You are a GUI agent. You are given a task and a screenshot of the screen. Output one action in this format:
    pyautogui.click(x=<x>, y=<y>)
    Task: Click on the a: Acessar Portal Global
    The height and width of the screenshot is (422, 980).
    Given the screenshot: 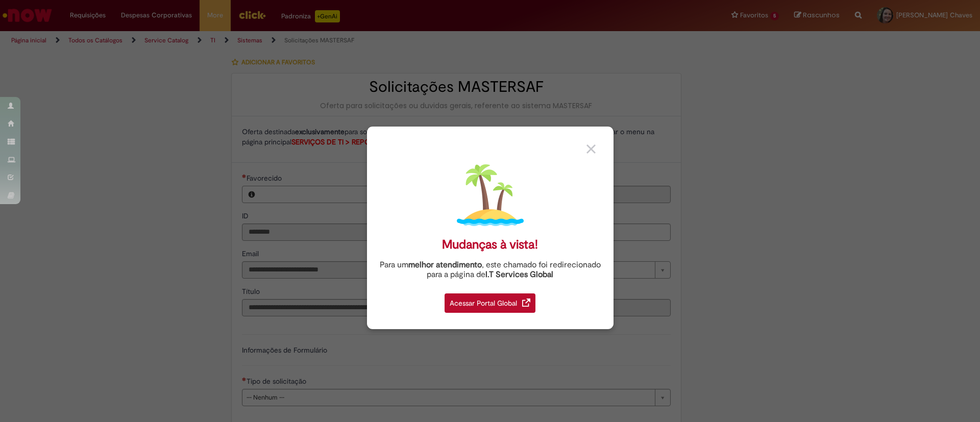 What is the action you would take?
    pyautogui.click(x=490, y=300)
    